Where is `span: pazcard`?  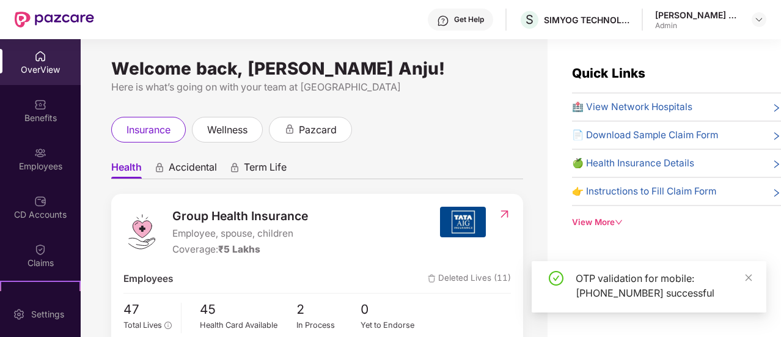 span: pazcard is located at coordinates (318, 130).